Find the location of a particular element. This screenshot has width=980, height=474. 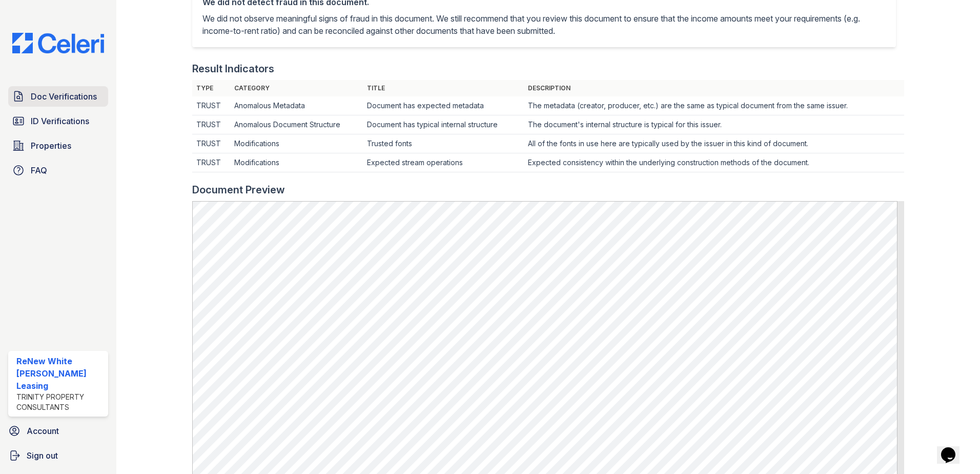

td: Document has typical internal structure is located at coordinates (443, 125).